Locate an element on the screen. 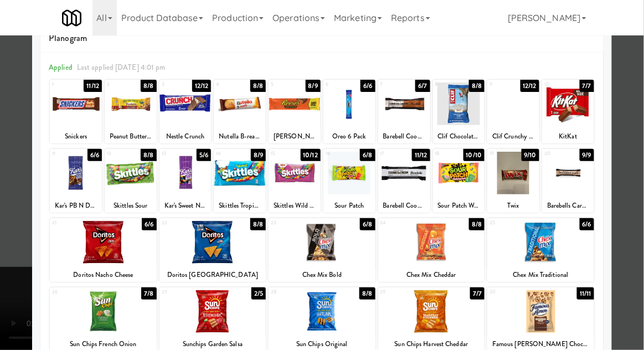 The width and height of the screenshot is (644, 350). div: 248/8Chex Mix Cheddar is located at coordinates (432, 250).